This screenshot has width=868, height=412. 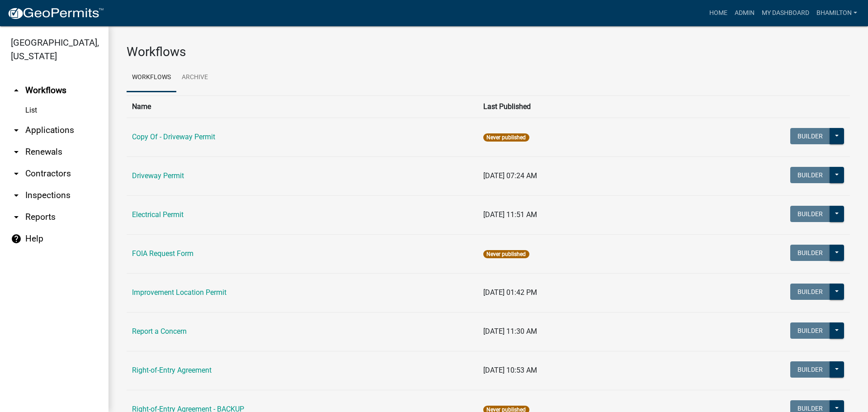 I want to click on h3: Workflows, so click(x=488, y=52).